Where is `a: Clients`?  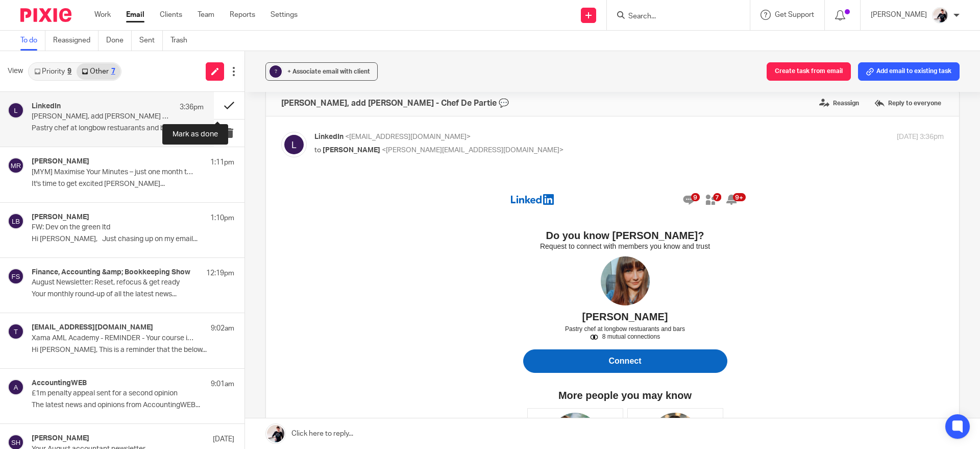
a: Clients is located at coordinates (171, 15).